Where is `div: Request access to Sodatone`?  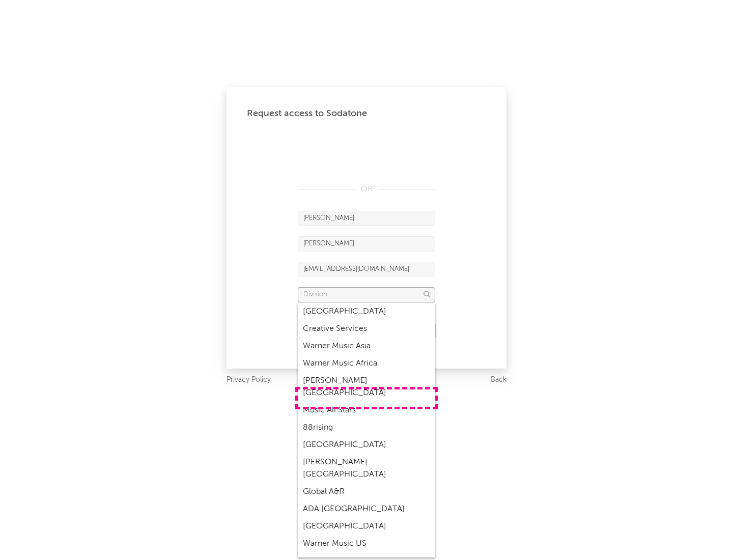 div: Request access to Sodatone is located at coordinates (367, 114).